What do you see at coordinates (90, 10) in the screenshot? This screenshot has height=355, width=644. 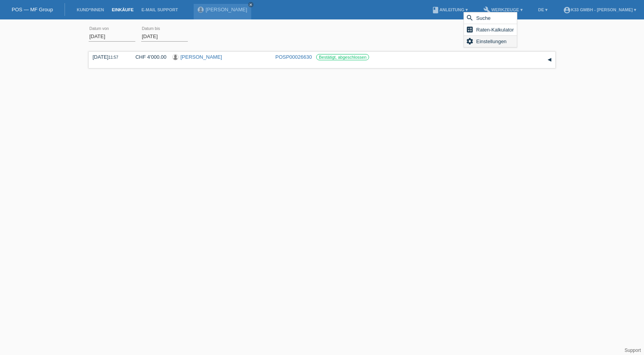 I see `a: Kund*innen` at bounding box center [90, 10].